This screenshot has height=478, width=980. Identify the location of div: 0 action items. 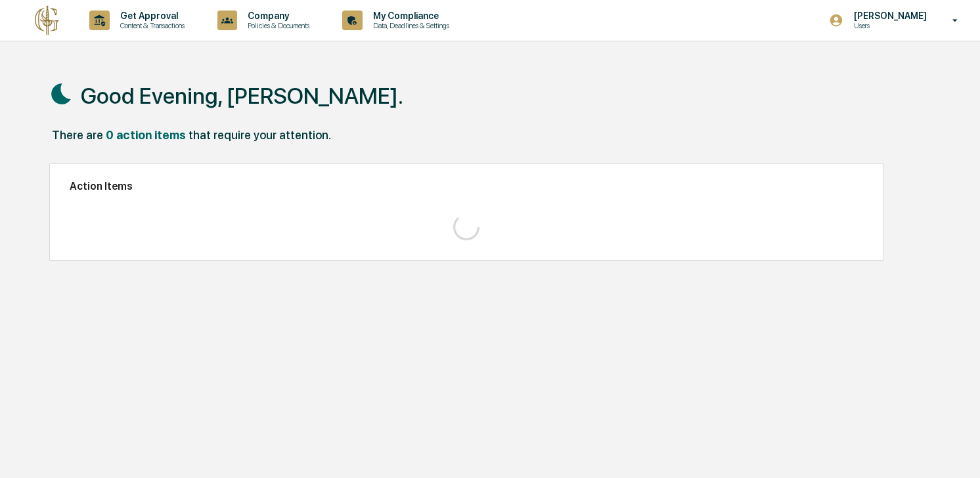
(146, 134).